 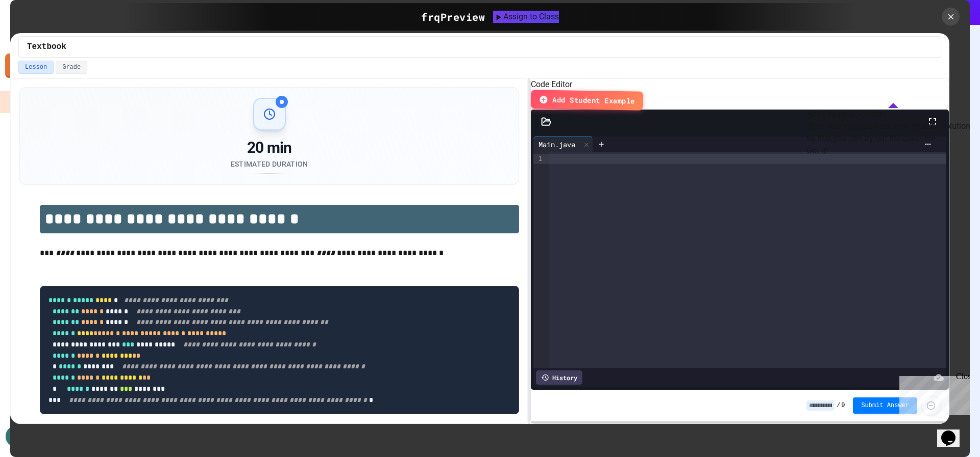 What do you see at coordinates (71, 68) in the screenshot?
I see `button: Grade` at bounding box center [71, 68].